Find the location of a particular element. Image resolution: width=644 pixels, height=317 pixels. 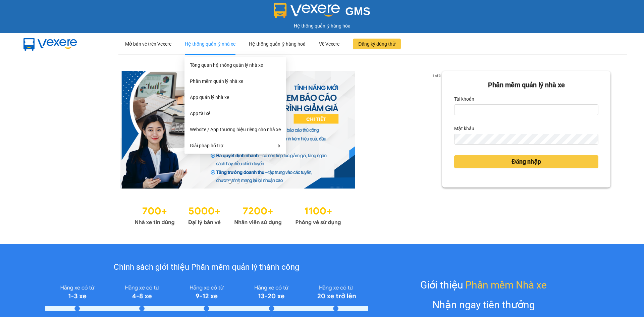

input: Mật khẩu is located at coordinates (526, 139).